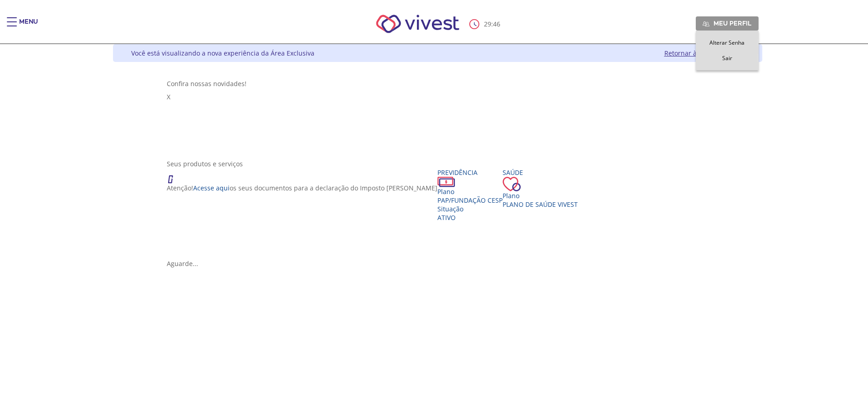 The height and width of the screenshot is (415, 868). What do you see at coordinates (470, 200) in the screenshot?
I see `span: PAP/Fundação CESP` at bounding box center [470, 200].